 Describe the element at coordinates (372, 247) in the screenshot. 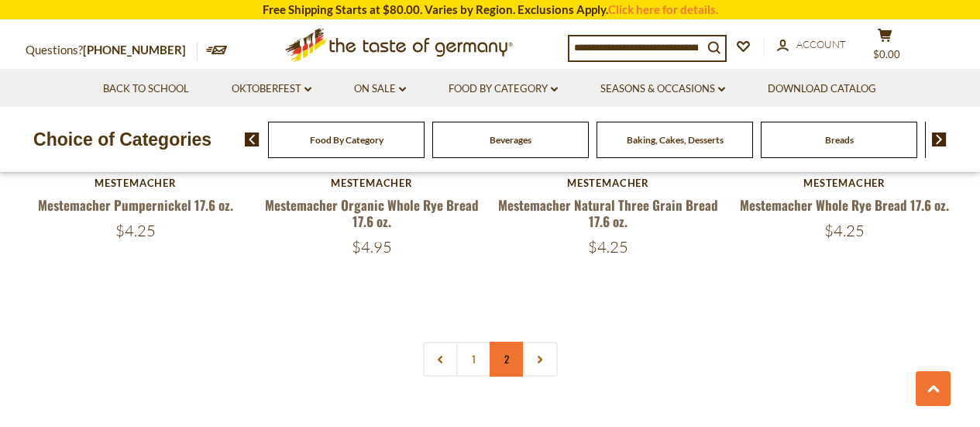

I see `span: $4.95` at that location.